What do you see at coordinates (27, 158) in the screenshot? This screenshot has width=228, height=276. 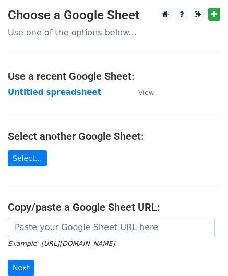 I see `a: Select...` at bounding box center [27, 158].